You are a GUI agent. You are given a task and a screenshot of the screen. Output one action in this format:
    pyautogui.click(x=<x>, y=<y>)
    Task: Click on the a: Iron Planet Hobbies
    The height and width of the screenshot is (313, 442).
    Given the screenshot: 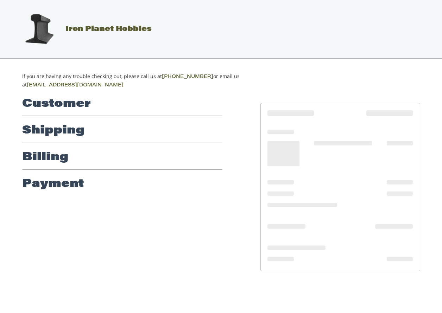 What is the action you would take?
    pyautogui.click(x=83, y=29)
    